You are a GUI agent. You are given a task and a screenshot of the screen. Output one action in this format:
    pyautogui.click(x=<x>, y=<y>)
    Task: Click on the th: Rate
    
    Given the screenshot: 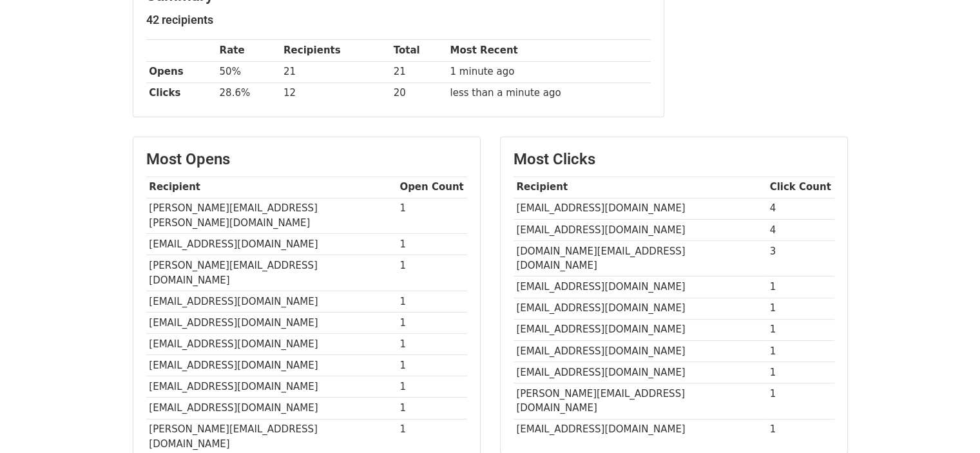 What is the action you would take?
    pyautogui.click(x=248, y=51)
    